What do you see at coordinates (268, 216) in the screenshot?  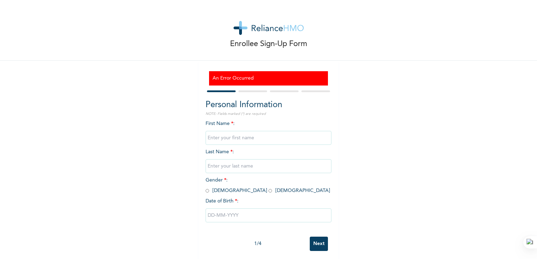 I see `input: DD-MM-YYYY` at bounding box center [268, 216].